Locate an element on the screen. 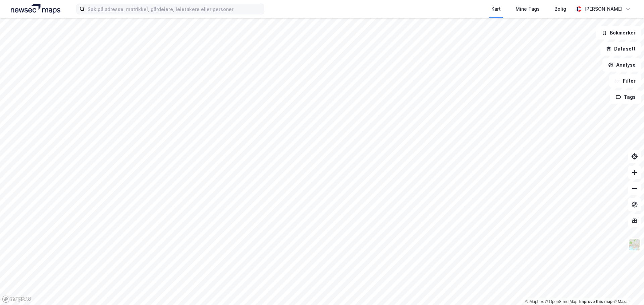  div: Kart is located at coordinates (496, 9).